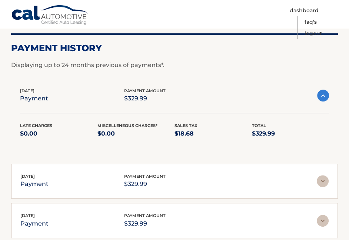 The height and width of the screenshot is (240, 349). What do you see at coordinates (36, 125) in the screenshot?
I see `span: Late Charges` at bounding box center [36, 125].